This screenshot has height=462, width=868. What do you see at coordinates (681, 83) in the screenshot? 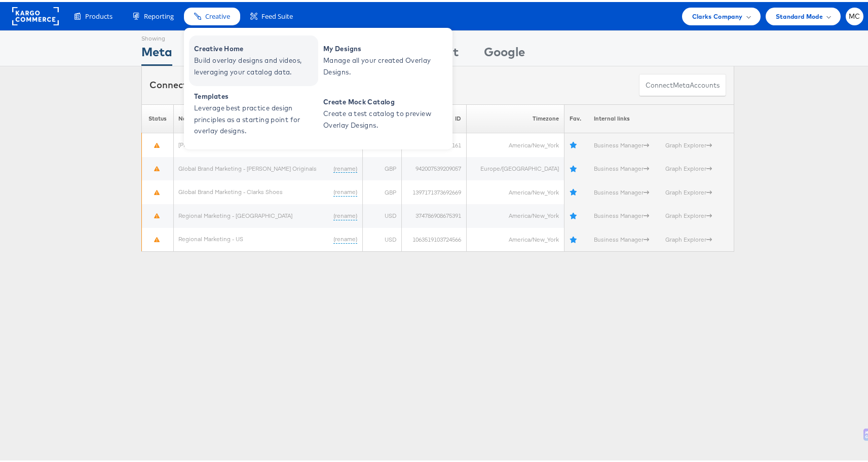
I see `span: meta` at bounding box center [681, 83].